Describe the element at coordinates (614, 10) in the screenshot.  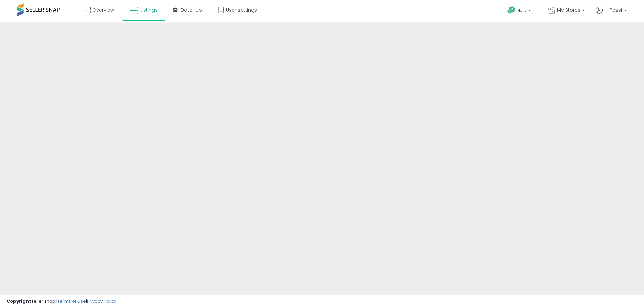
I see `span: Hi Pessi` at that location.